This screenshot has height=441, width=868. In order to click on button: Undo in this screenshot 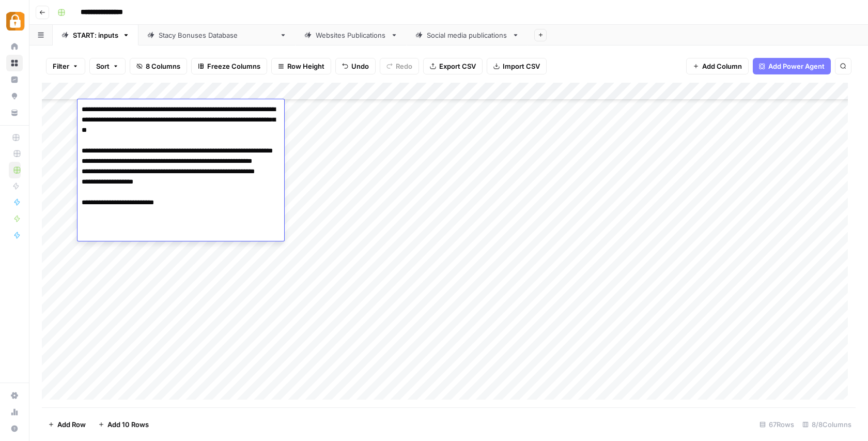, I will do `click(355, 66)`.